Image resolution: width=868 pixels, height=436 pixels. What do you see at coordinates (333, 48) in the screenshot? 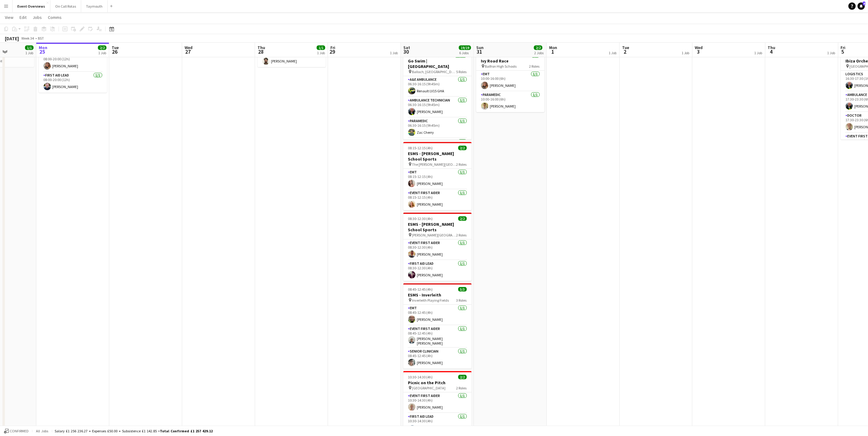
I see `span: Fri` at bounding box center [333, 48].